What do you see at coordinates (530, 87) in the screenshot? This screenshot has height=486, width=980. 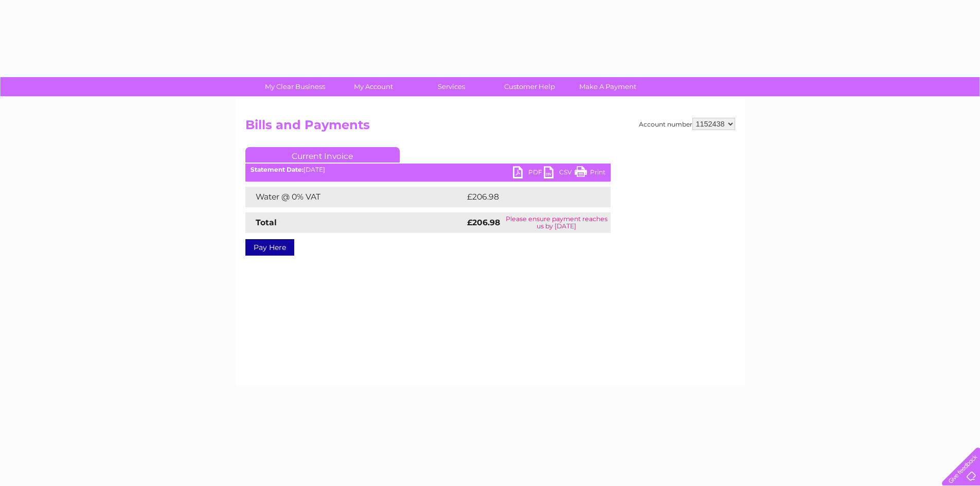 I see `a: Customer Help` at bounding box center [530, 87].